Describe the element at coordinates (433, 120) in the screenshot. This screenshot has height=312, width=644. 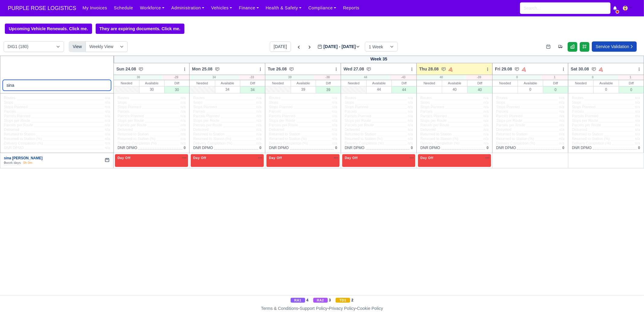
I see `span: Stops per Route` at that location.